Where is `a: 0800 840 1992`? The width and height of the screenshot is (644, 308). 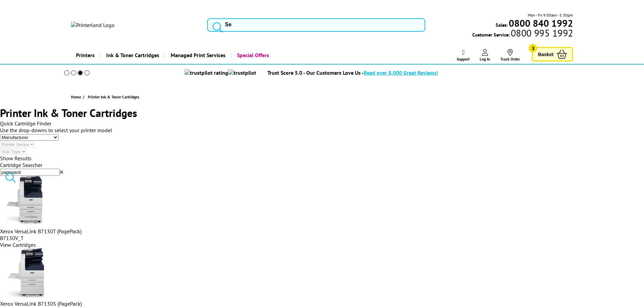
a: 0800 840 1992 is located at coordinates (540, 23).